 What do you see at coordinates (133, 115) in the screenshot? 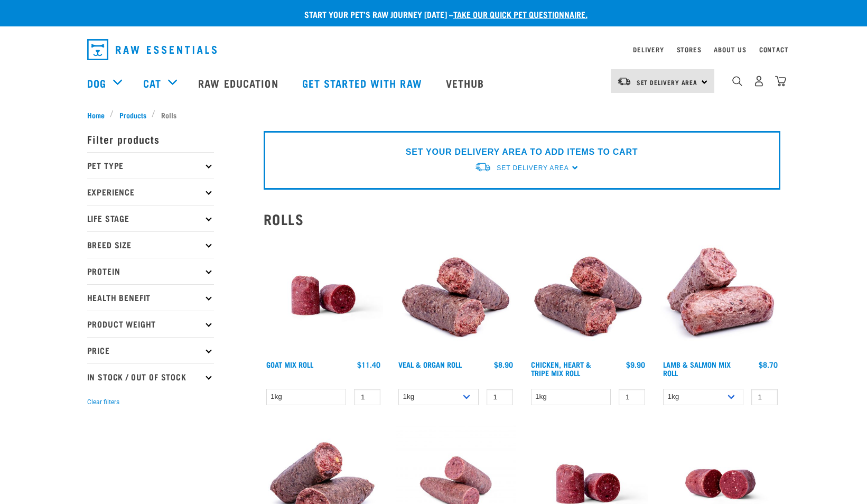
I see `span: Products` at bounding box center [133, 115].